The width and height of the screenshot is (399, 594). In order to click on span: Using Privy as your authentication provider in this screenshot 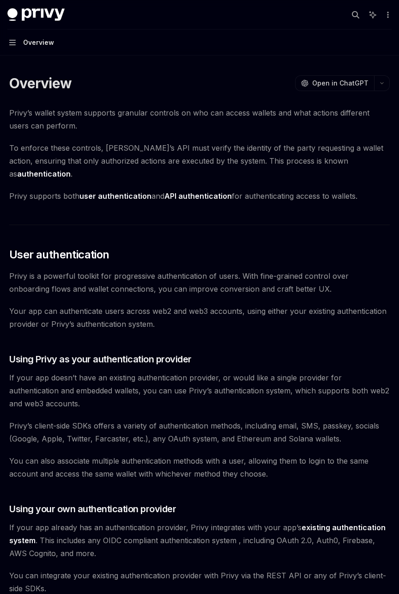, I will do `click(100, 359)`.